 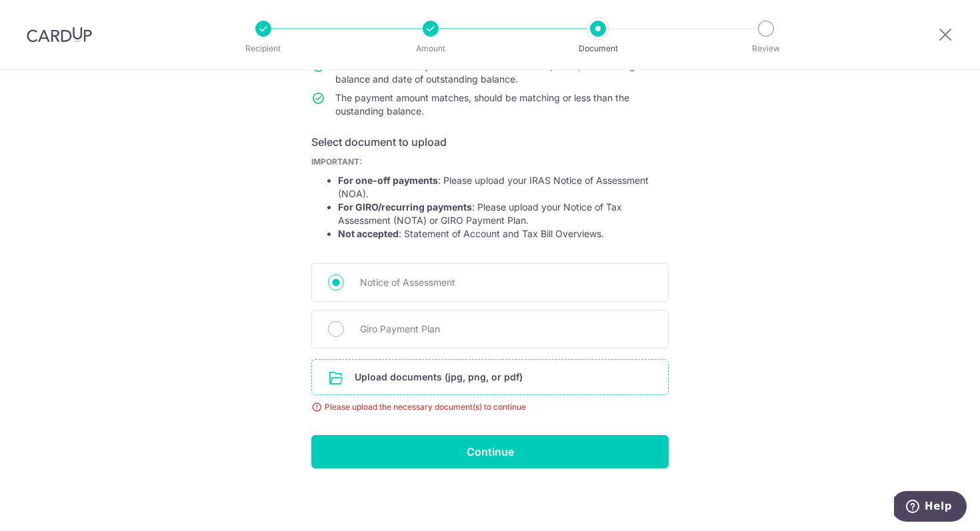 What do you see at coordinates (490, 377) in the screenshot?
I see `div: Upload documents (jpg, png, or pdf)` at bounding box center [490, 377].